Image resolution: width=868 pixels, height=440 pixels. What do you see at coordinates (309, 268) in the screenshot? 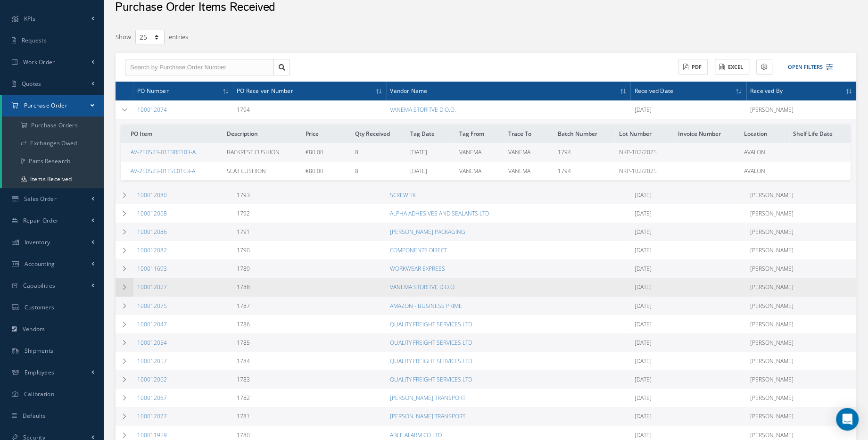
I see `td: 1789` at bounding box center [309, 268].